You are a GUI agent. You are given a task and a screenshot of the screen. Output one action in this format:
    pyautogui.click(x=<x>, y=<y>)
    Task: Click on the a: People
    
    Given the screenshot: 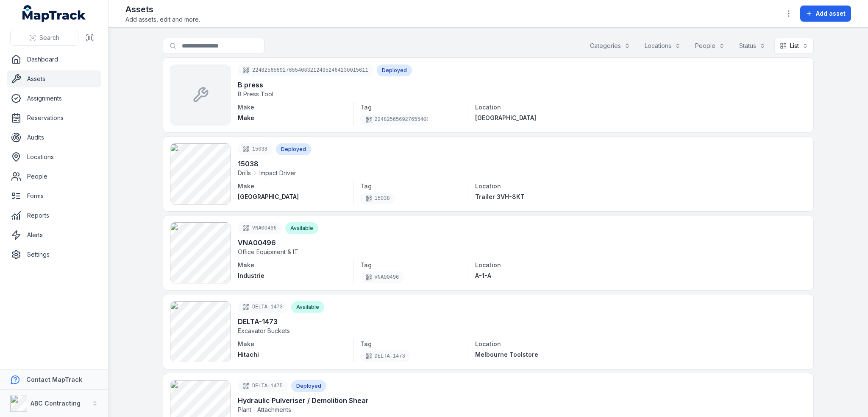 What is the action you would take?
    pyautogui.click(x=54, y=176)
    